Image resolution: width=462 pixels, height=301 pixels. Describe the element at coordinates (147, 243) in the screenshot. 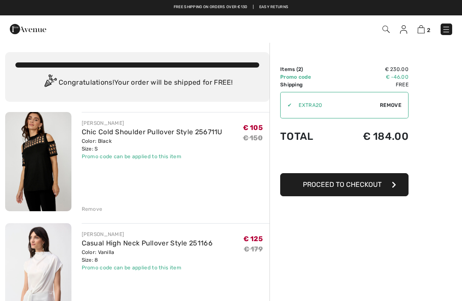

I see `a: Casual High Neck Pullover Style 251166` at that location.